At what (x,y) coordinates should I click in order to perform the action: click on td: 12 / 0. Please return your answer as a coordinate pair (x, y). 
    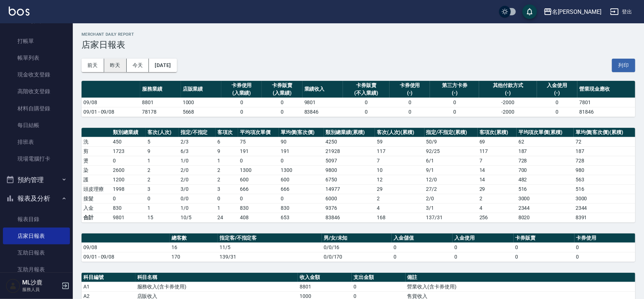
    Looking at the image, I should click on (451, 179).